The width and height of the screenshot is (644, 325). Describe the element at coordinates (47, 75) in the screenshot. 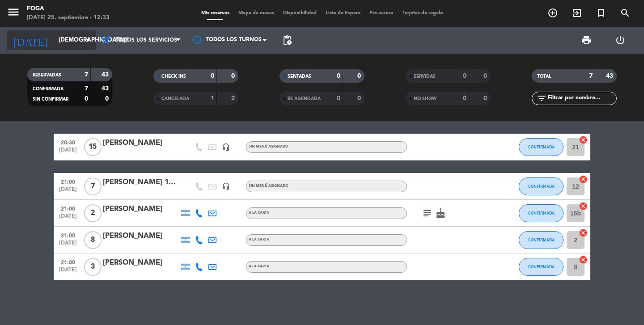

I see `span: RESERVADAS` at that location.